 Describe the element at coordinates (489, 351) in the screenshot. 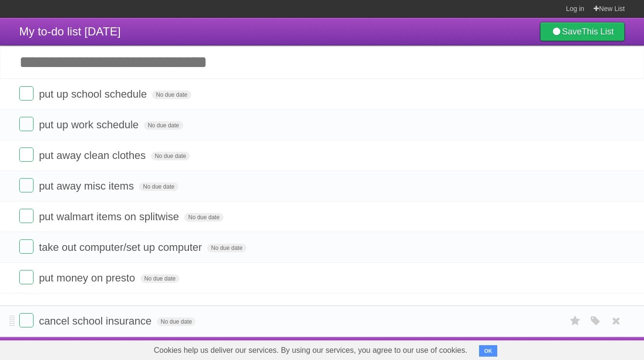

I see `button: OK` at that location.